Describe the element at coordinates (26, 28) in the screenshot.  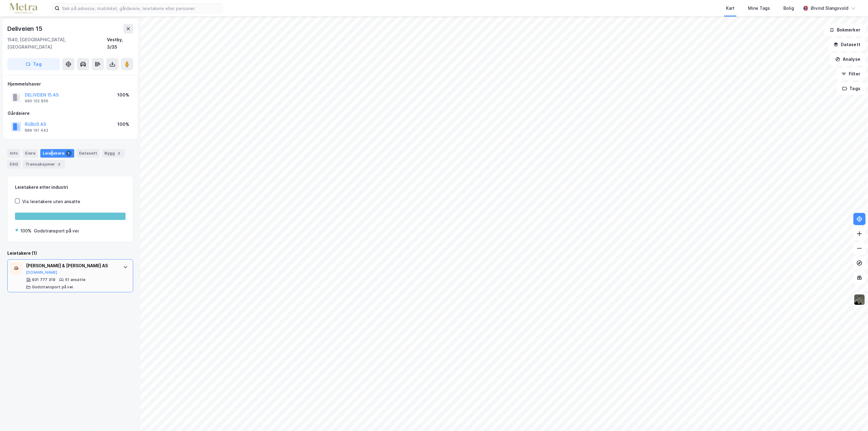
I see `div: Deliveien 15` at that location.